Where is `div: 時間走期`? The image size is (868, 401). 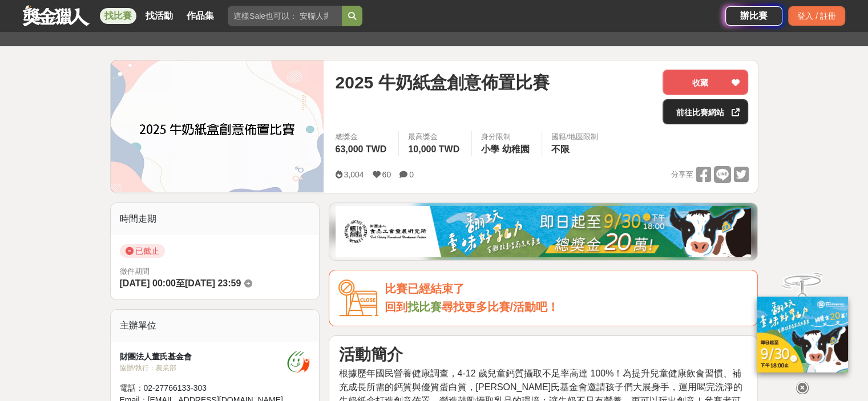
div: 時間走期 is located at coordinates (215, 219).